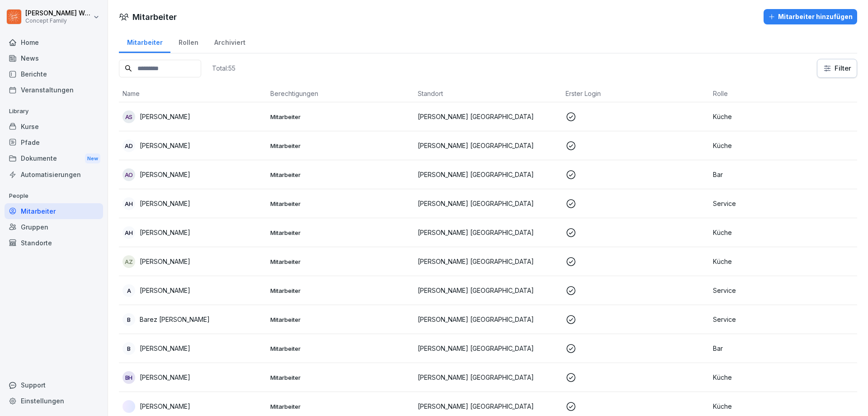  What do you see at coordinates (810, 17) in the screenshot?
I see `button: Mitarbeiter hinzufügen` at bounding box center [810, 17].